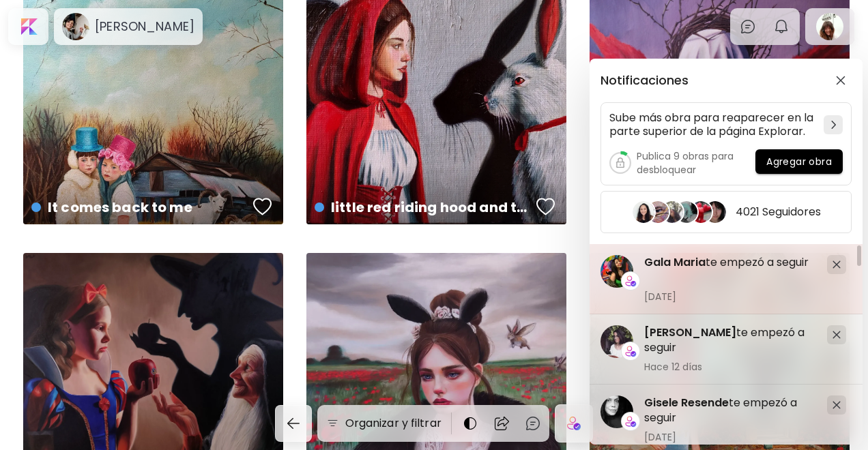  I want to click on h5: Notificaciones, so click(644, 80).